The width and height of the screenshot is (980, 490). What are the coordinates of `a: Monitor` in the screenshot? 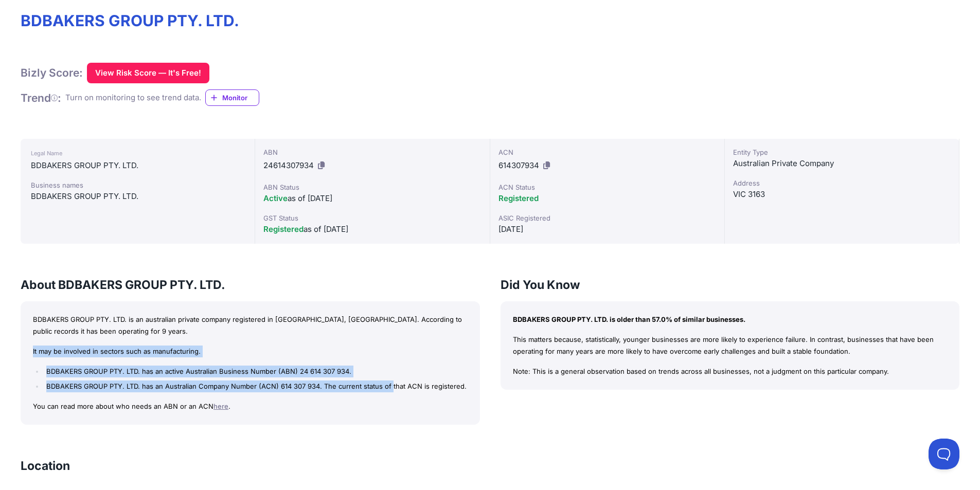 It's located at (232, 98).